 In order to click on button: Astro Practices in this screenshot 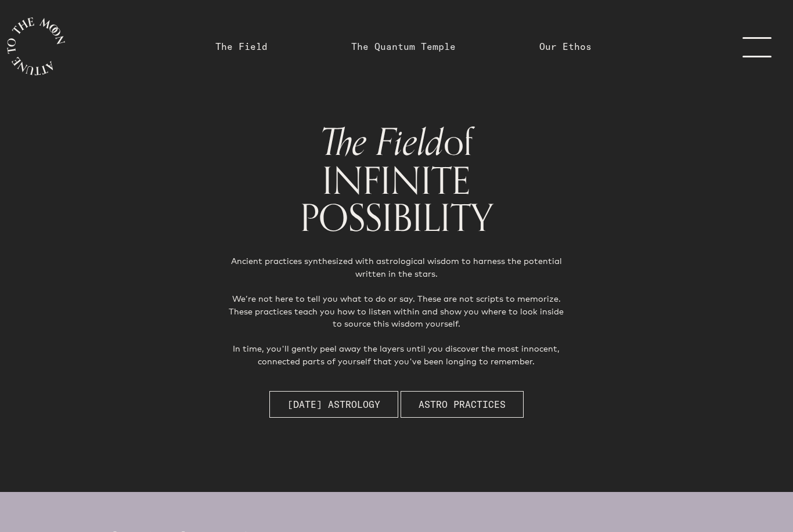, I will do `click(462, 404)`.